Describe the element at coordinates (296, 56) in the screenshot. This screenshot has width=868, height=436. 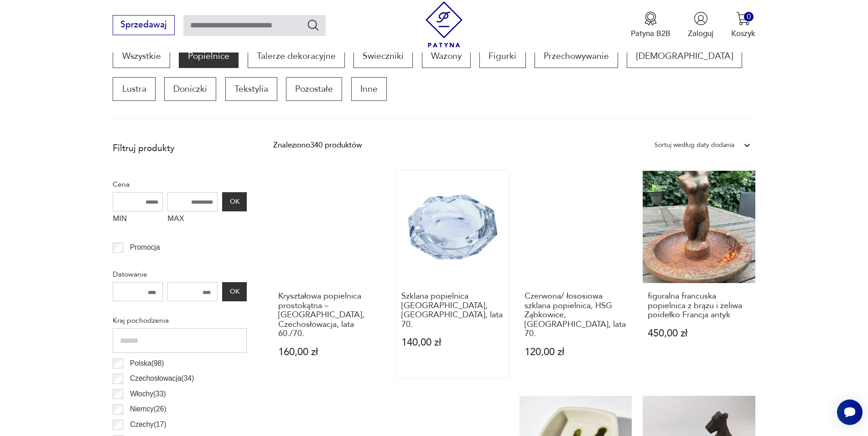
I see `a: Talerze dekoracyjne` at that location.